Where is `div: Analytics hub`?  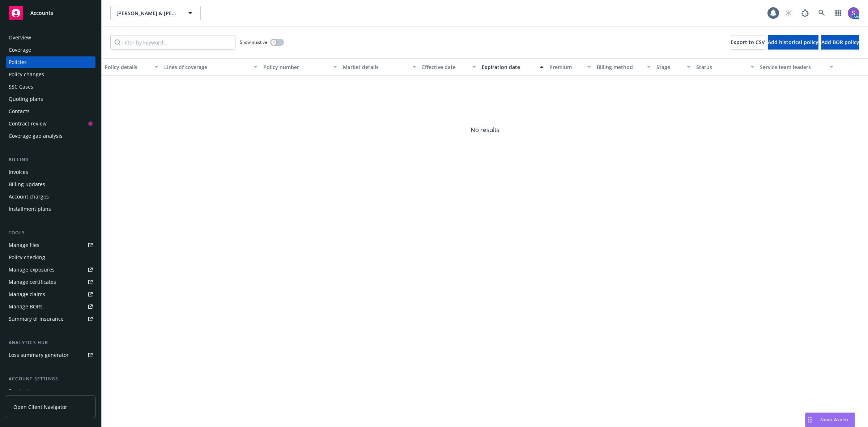
div: Analytics hub is located at coordinates (51, 343).